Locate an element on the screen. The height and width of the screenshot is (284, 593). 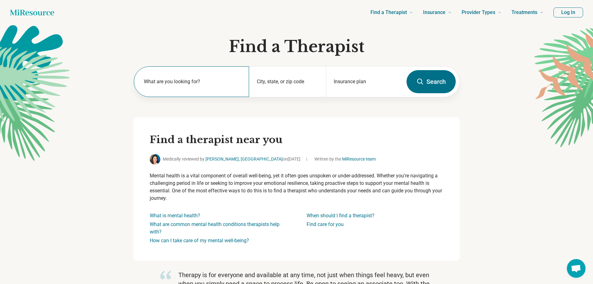
a: MiResource team is located at coordinates (359, 159).